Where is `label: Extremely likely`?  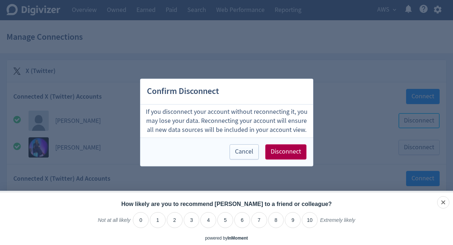 label: Extremely likely is located at coordinates (337, 223).